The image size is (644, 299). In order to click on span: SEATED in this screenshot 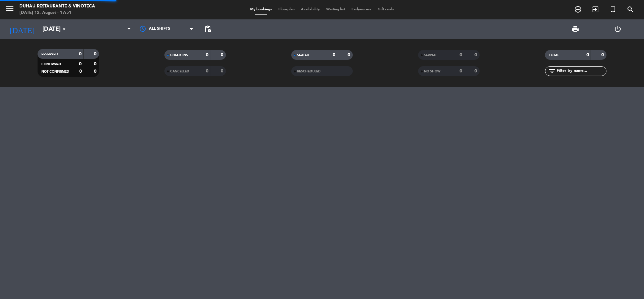, I will do `click(303, 55)`.